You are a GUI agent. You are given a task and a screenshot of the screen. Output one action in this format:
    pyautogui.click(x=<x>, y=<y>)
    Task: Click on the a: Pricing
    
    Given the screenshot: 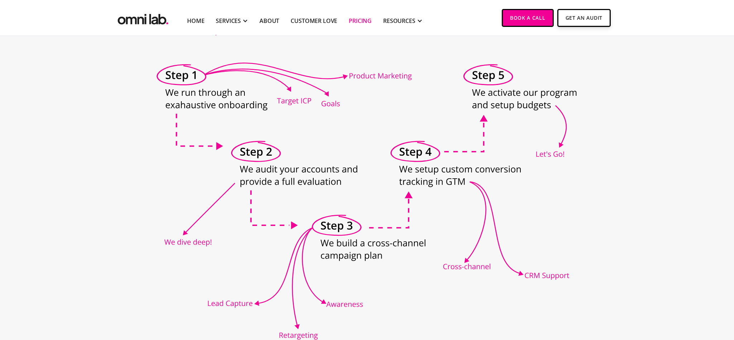 What is the action you would take?
    pyautogui.click(x=360, y=21)
    